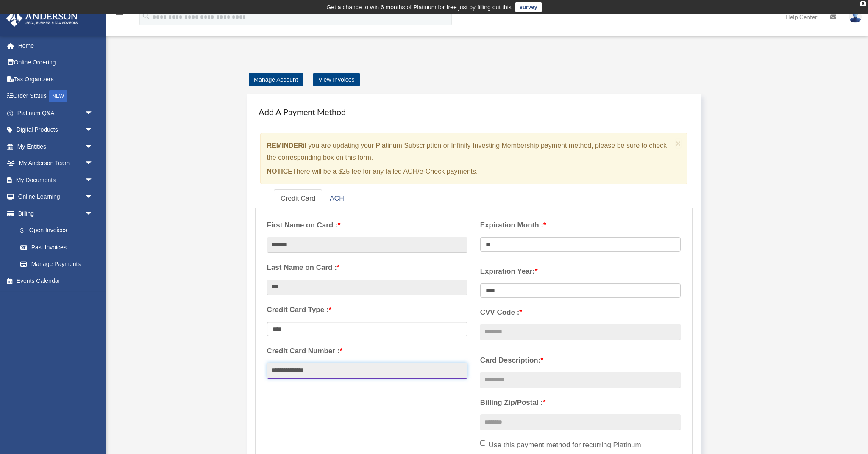 Image resolution: width=868 pixels, height=454 pixels. What do you see at coordinates (56, 164) in the screenshot?
I see `a: My Anderson Teamarrow_drop_down` at bounding box center [56, 164].